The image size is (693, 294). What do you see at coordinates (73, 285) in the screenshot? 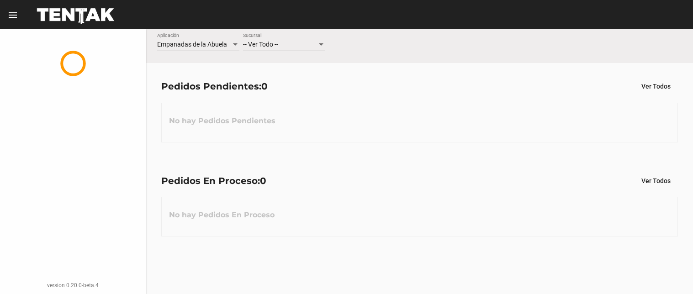
I see `div: version 0.20.0-beta.4` at bounding box center [73, 285].